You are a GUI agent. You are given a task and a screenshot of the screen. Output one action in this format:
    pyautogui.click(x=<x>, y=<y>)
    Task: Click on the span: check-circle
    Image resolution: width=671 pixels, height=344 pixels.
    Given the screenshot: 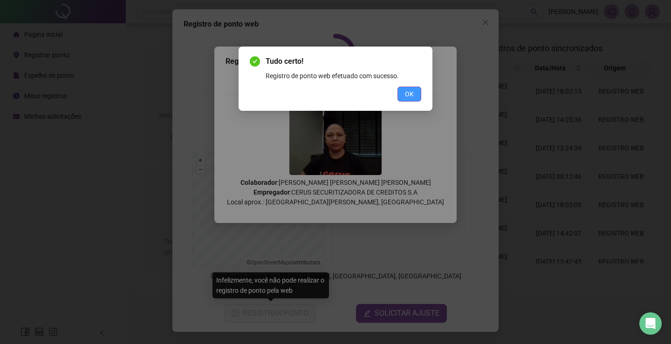 What is the action you would take?
    pyautogui.click(x=255, y=61)
    